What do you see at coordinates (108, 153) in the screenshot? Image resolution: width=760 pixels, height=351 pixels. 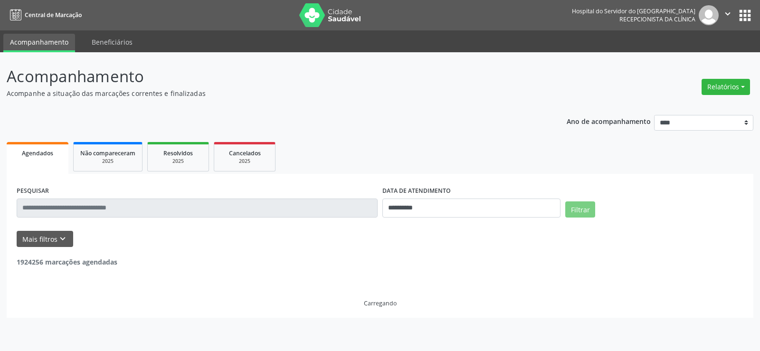 I see `span: Não compareceram` at bounding box center [108, 153].